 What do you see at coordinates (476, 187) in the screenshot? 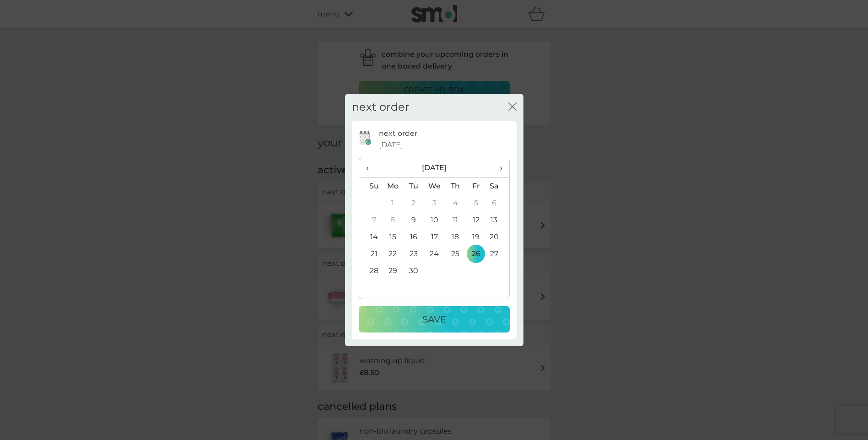
I see `th: Fr` at bounding box center [476, 187].